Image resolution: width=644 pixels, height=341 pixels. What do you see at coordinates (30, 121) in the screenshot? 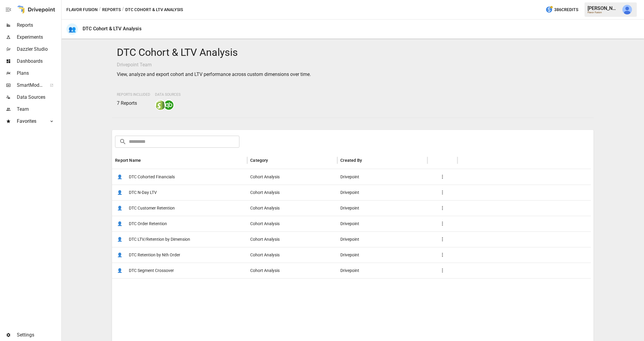
I see `span: Favorites` at bounding box center [30, 121].